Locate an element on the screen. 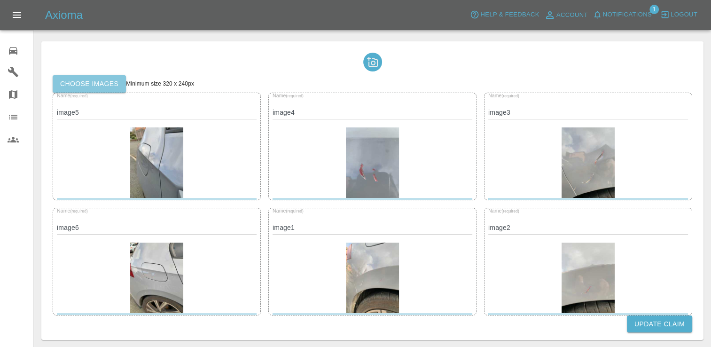  label: Choose images is located at coordinates (89, 84).